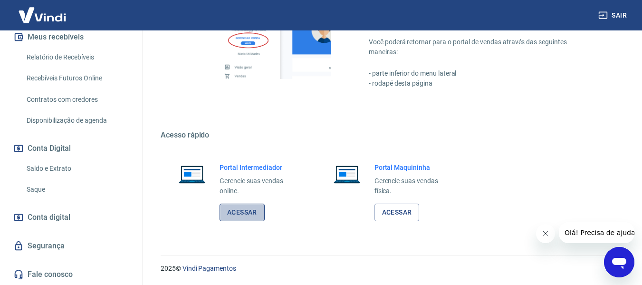  I want to click on span: Conta digital, so click(49, 217).